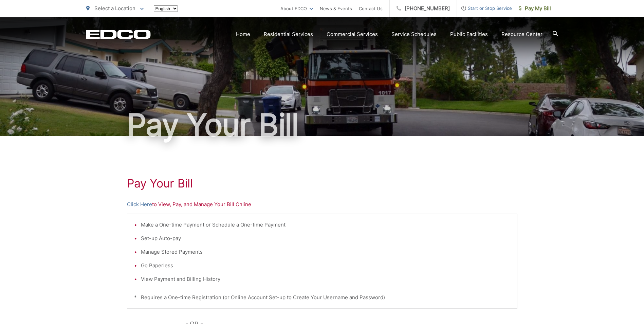  I want to click on p: to View, Pay, and Manage Your Bill Online, so click(322, 204).